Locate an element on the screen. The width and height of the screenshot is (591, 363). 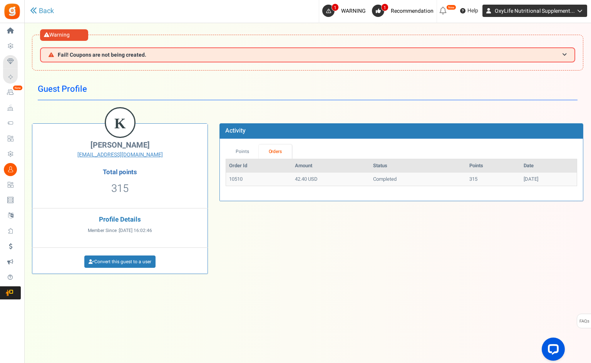
a: 1 Recommendation is located at coordinates (404, 11).